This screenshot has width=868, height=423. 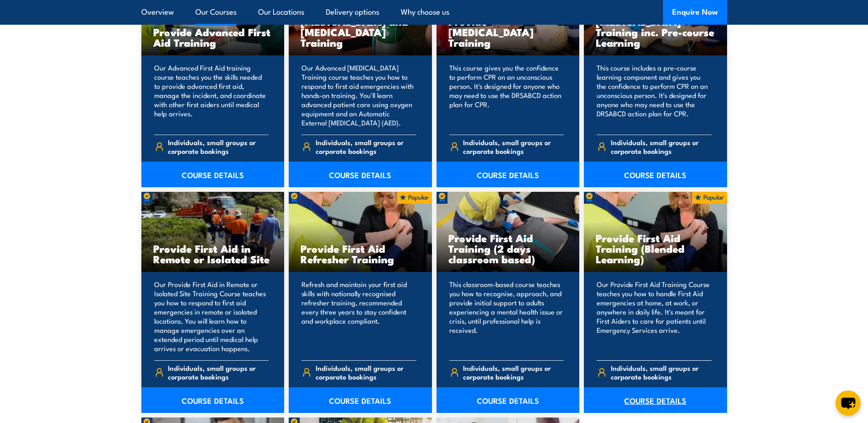 I want to click on p: Our Advanced First Aid training course teaches you the skills needed to provide advanced first ai..., so click(x=211, y=95).